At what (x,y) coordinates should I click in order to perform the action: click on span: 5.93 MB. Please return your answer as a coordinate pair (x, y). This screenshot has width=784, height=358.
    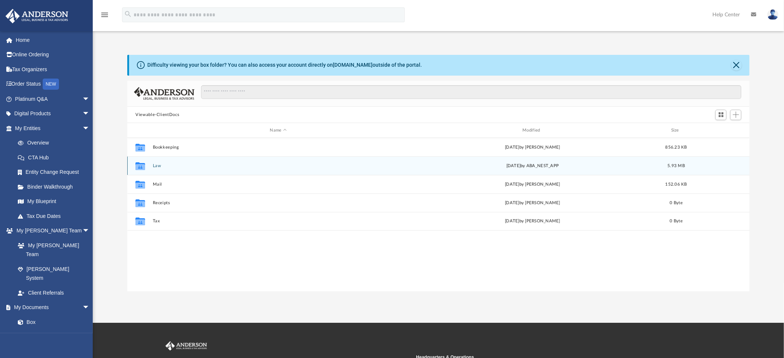
    Looking at the image, I should click on (676, 166).